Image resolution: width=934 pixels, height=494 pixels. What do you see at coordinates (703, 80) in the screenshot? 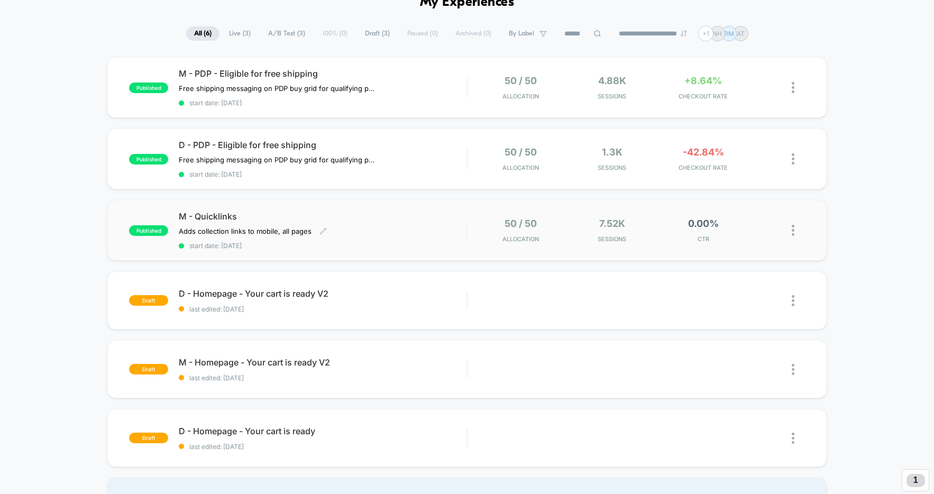
I see `span: +8.64%` at bounding box center [703, 80].